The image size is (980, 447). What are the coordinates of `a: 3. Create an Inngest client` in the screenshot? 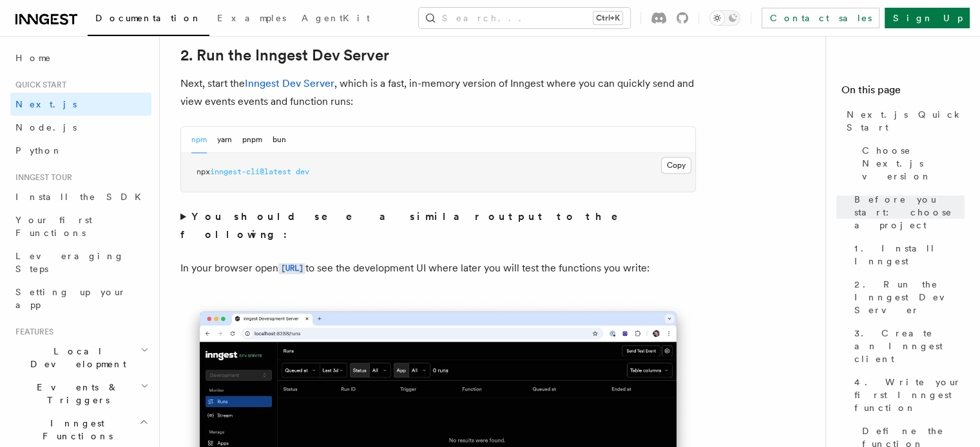 It's located at (906, 346).